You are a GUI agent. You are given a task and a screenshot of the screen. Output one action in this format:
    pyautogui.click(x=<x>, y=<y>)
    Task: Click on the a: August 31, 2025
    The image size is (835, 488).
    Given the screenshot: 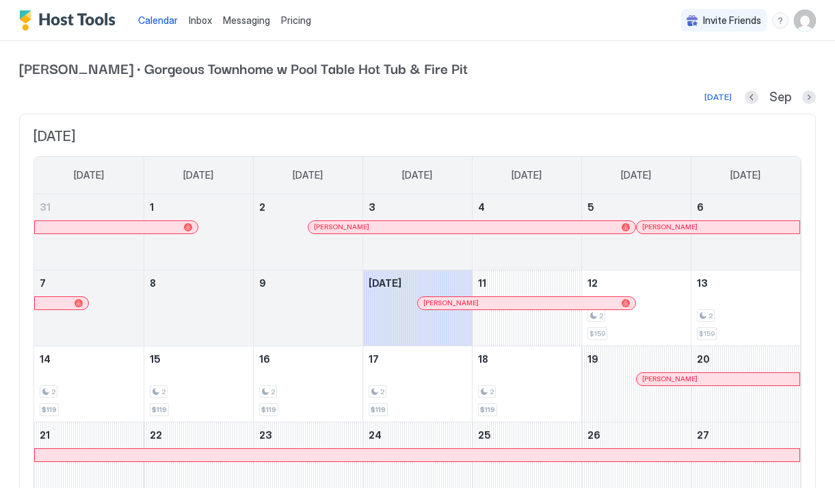 What is the action you would take?
    pyautogui.click(x=89, y=207)
    